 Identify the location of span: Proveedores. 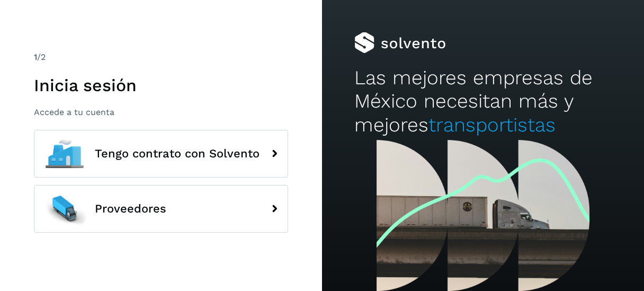
(130, 209).